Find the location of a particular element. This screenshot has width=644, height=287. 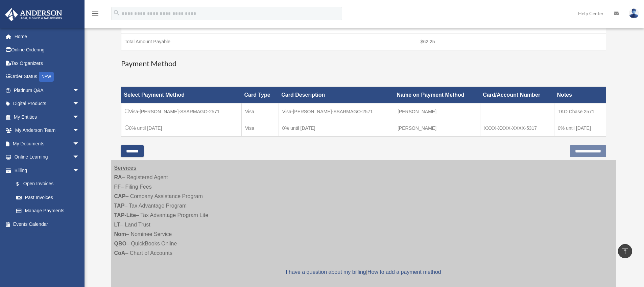

div: NEW is located at coordinates (46, 77).